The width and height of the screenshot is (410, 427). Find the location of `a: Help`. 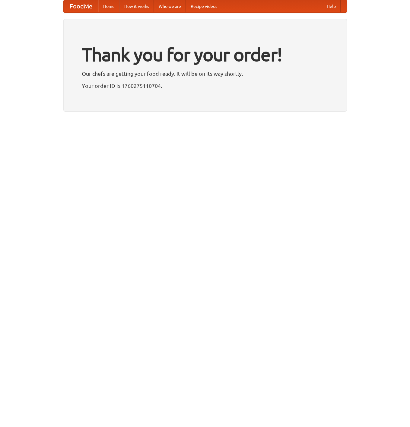

a: Help is located at coordinates (332, 6).